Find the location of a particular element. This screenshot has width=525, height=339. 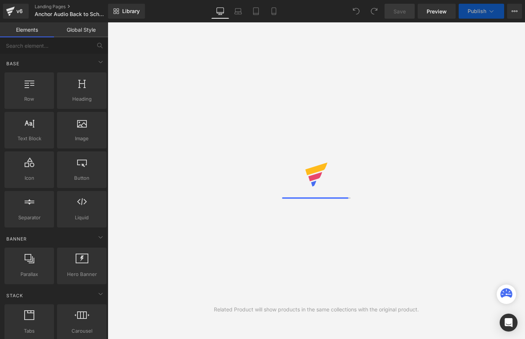

div: Related Product will show products in the same collections with the original product. is located at coordinates (316, 309).